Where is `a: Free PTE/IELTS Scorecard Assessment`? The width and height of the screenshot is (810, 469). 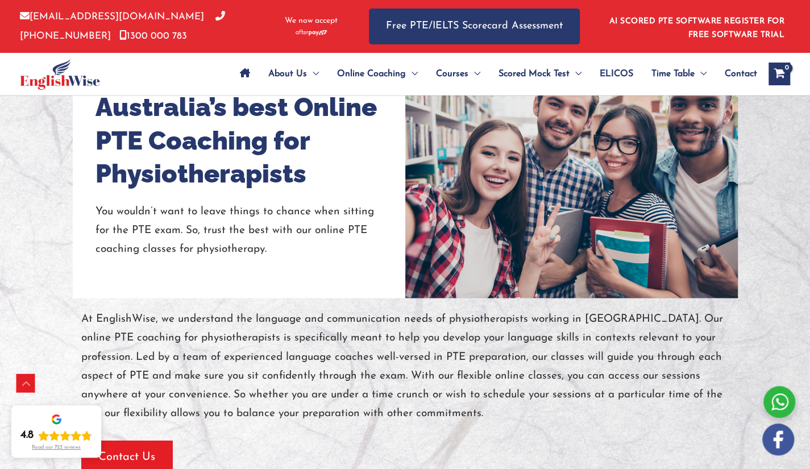
a: Free PTE/IELTS Scorecard Assessment is located at coordinates (474, 26).